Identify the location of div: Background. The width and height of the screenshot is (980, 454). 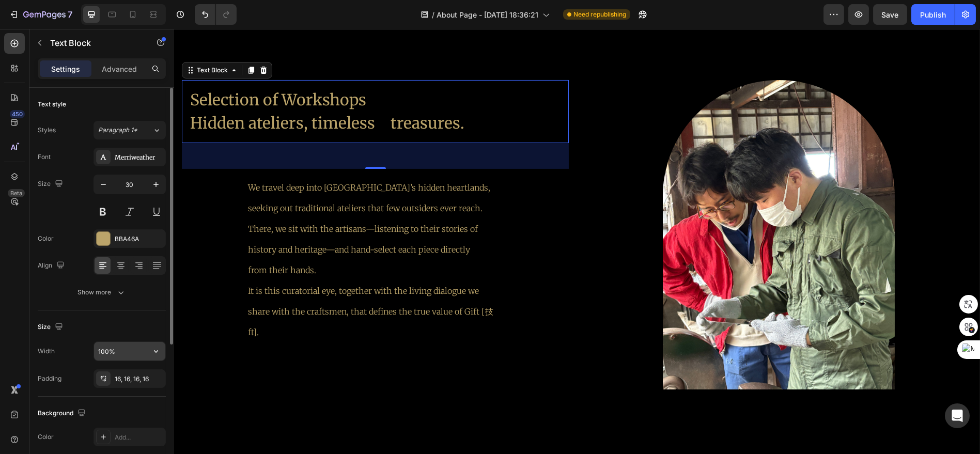
(62, 413).